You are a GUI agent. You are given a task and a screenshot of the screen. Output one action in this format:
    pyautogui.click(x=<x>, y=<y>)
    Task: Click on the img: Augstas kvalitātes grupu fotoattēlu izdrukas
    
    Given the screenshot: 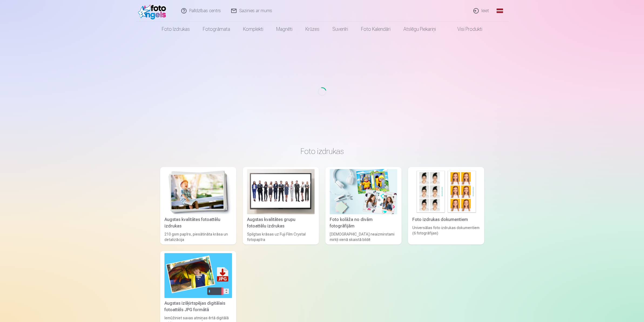 What is the action you would take?
    pyautogui.click(x=281, y=192)
    